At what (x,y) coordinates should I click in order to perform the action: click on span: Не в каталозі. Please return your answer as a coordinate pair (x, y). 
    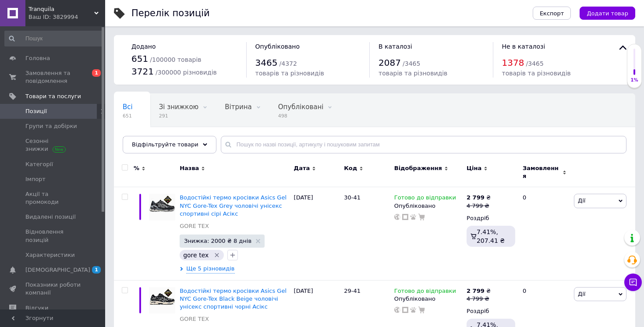
    Looking at the image, I should click on (524, 46).